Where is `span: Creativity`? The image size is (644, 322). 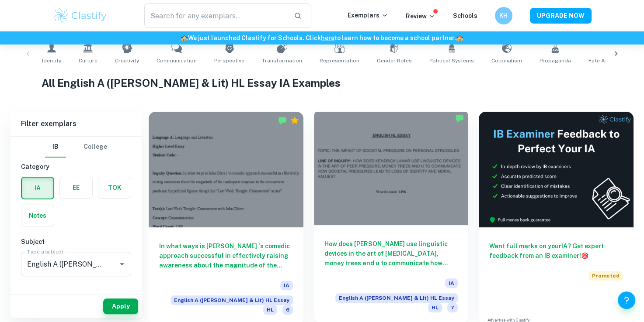
span: Creativity is located at coordinates (127, 61).